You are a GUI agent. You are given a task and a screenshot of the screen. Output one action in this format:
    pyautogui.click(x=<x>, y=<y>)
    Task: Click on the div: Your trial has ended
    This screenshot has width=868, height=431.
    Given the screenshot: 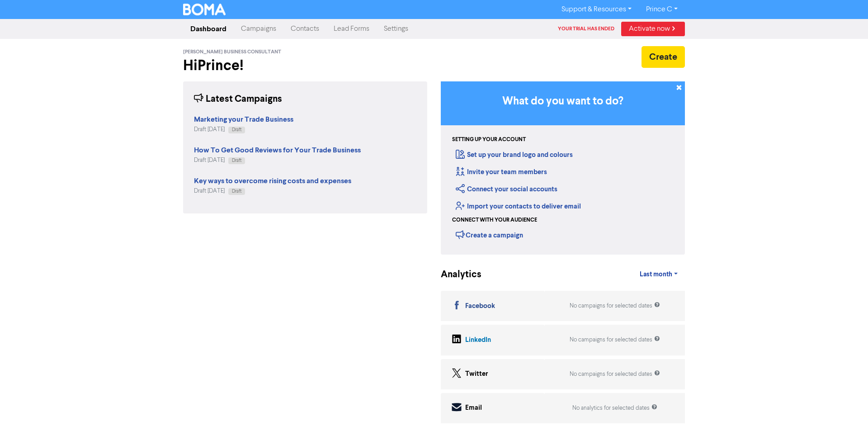 What is the action you would take?
    pyautogui.click(x=589, y=29)
    